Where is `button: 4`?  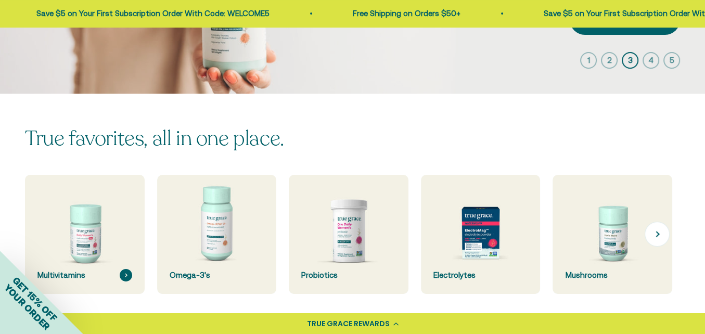 button: 4 is located at coordinates (651, 60).